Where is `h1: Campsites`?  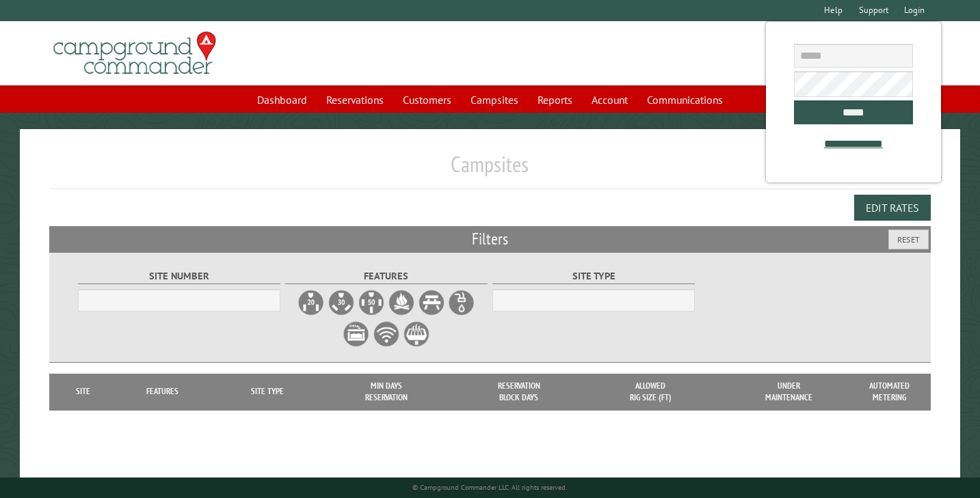
h1: Campsites is located at coordinates (490, 170).